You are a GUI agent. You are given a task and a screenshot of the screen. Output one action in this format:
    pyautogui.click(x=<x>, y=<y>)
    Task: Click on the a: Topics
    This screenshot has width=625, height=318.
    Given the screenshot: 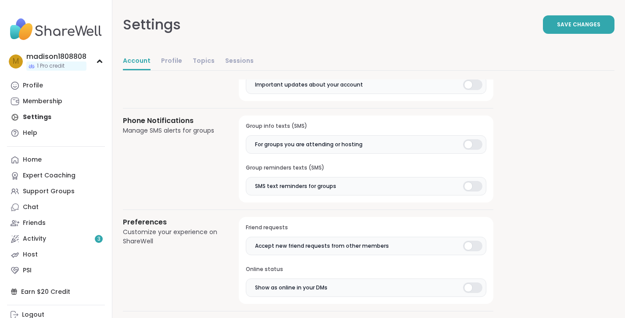 What is the action you would take?
    pyautogui.click(x=204, y=61)
    